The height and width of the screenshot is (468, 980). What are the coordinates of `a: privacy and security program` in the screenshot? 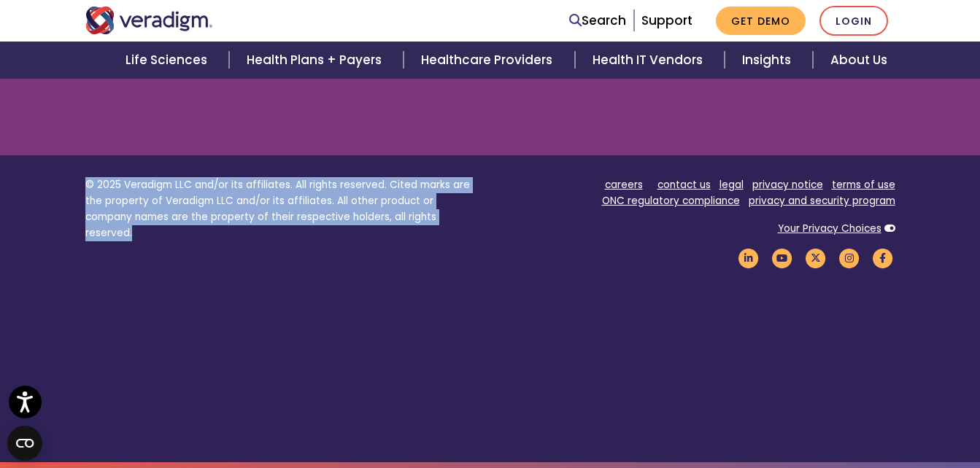 It's located at (821, 201).